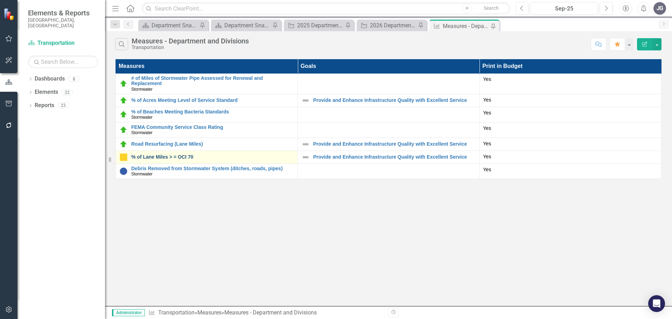 The image size is (672, 319). I want to click on a: FEMA Community Service Class Rating, so click(212, 127).